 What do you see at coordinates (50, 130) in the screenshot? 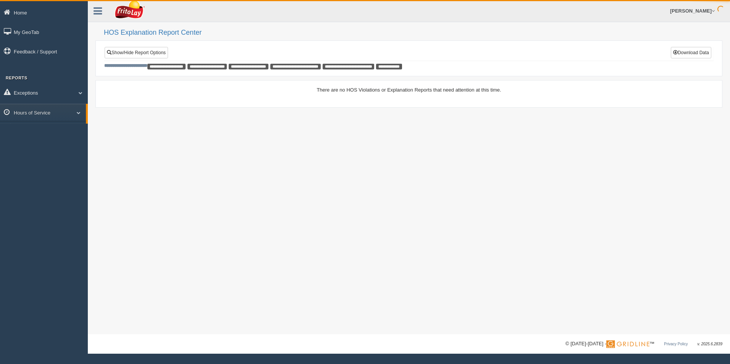
I see `a: HOS Explanation Reports` at bounding box center [50, 130].